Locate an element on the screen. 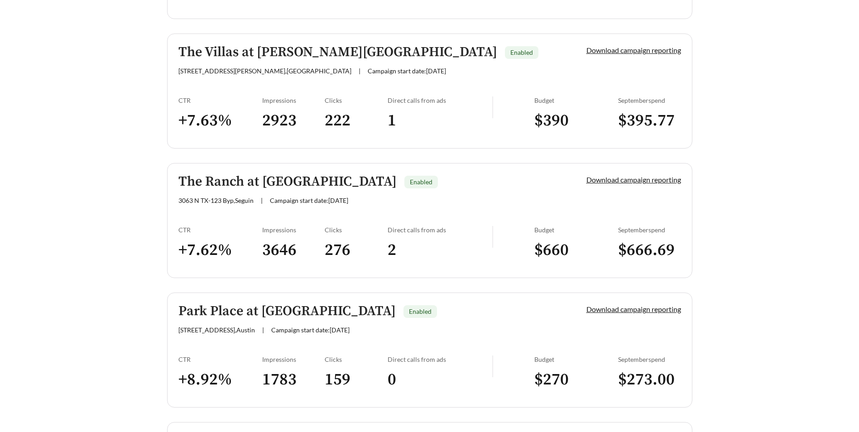 This screenshot has width=859, height=432. h3: 276 is located at coordinates (356, 250).